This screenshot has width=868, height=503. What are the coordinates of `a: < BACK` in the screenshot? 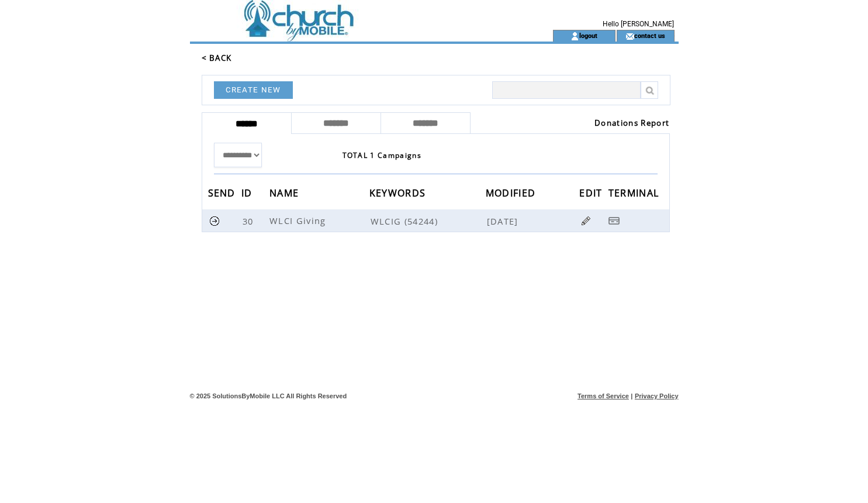 It's located at (217, 58).